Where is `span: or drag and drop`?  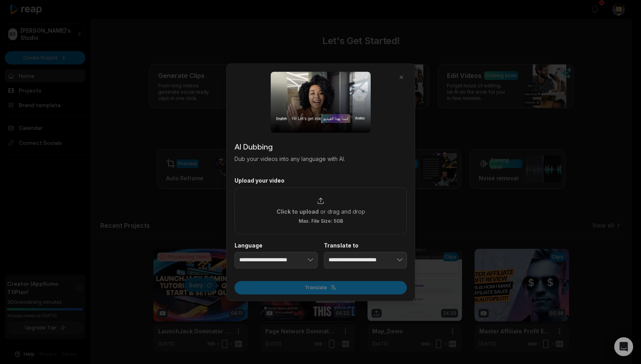
span: or drag and drop is located at coordinates (342, 211).